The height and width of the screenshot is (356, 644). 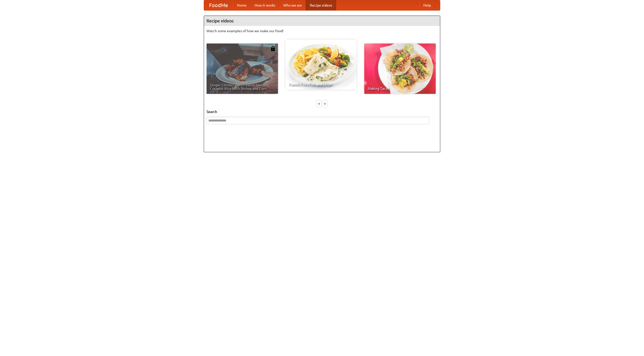 What do you see at coordinates (322, 21) in the screenshot?
I see `h4: Recipe videos` at bounding box center [322, 21].